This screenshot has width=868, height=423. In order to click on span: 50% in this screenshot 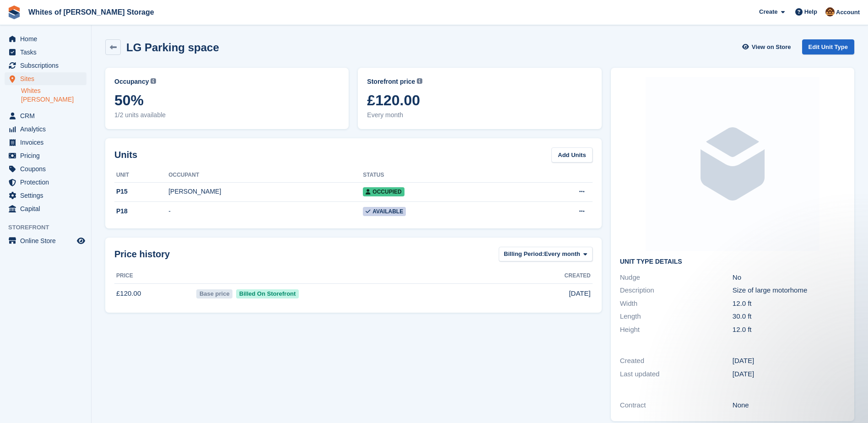, I will do `click(227, 100)`.